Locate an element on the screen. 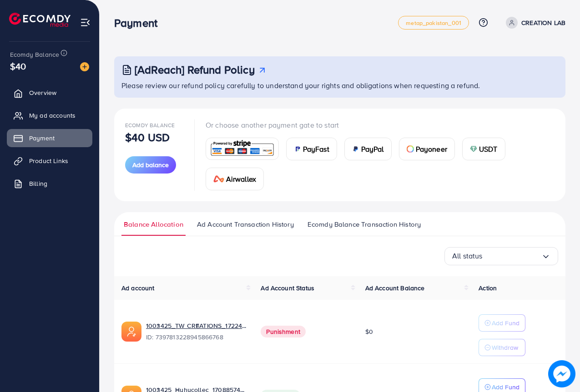 This screenshot has height=392, width=580. span: Ad Account Balance is located at coordinates (394, 288).